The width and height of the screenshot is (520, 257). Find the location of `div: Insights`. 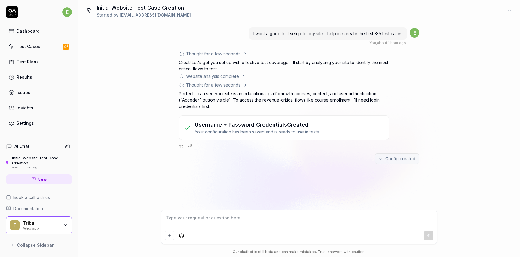

div: Insights is located at coordinates (25, 108).